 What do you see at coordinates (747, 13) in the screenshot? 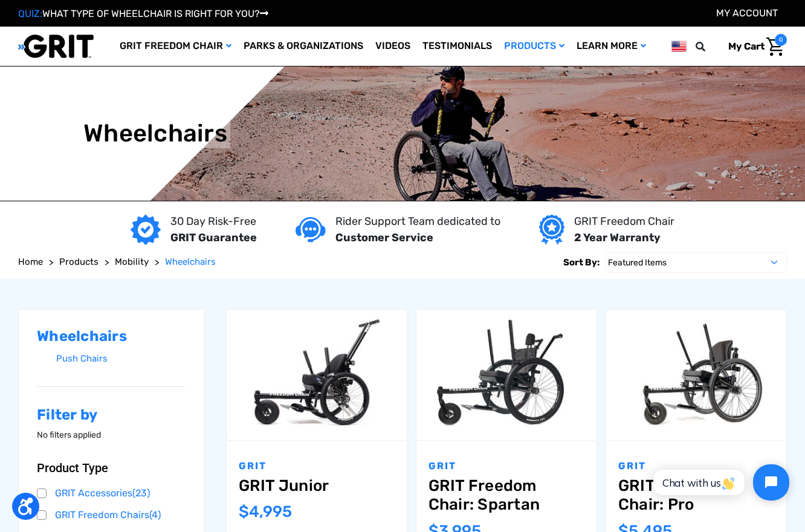
I see `a: Account` at bounding box center [747, 13].